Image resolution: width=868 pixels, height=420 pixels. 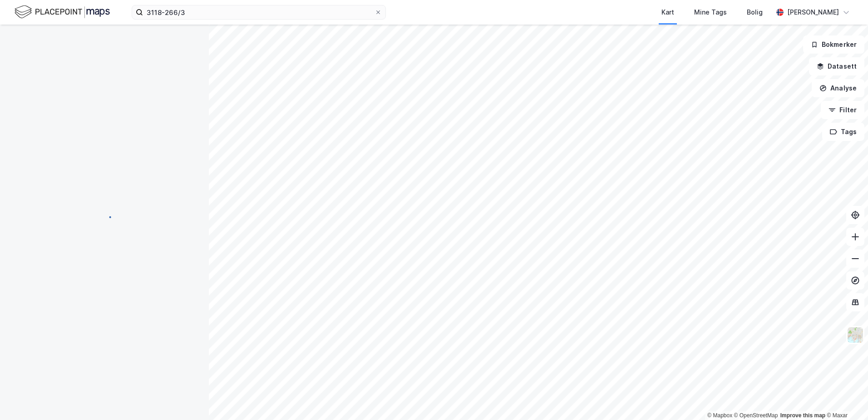 What do you see at coordinates (62, 12) in the screenshot?
I see `img: logo.f888ab2527a4732fd821a326f86c7f29.svg` at bounding box center [62, 12].